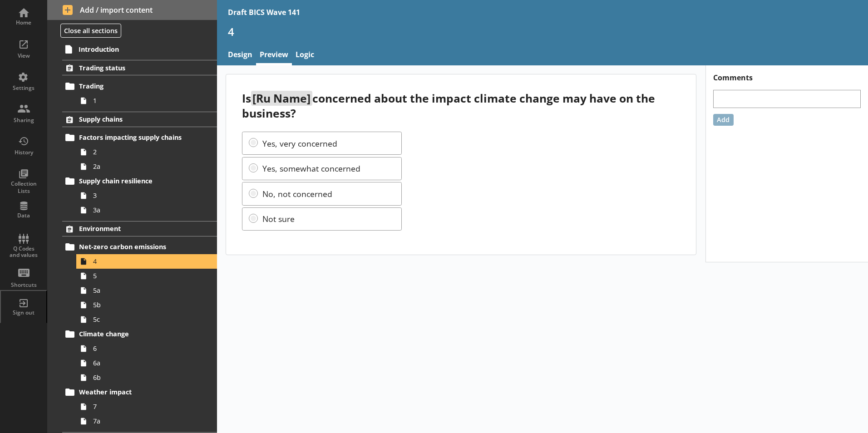 The image size is (868, 433). I want to click on a: Supply chains, so click(139, 119).